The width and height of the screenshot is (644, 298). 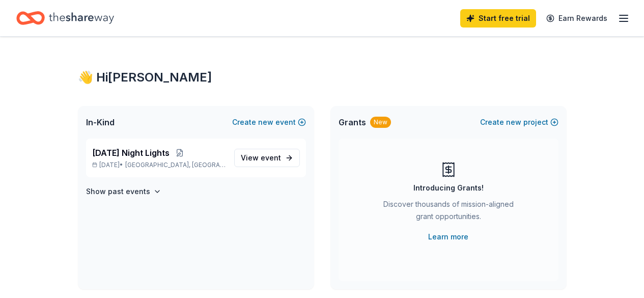 I want to click on a: View event, so click(x=267, y=158).